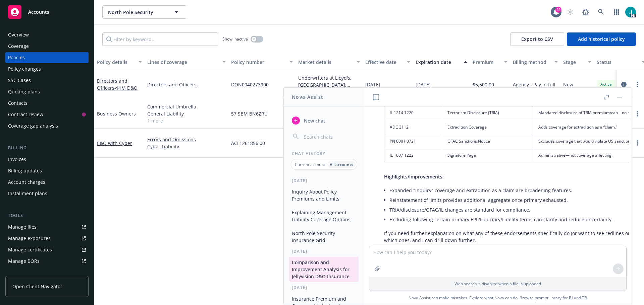  What do you see at coordinates (47, 115) in the screenshot?
I see `a: Contract review` at bounding box center [47, 115].